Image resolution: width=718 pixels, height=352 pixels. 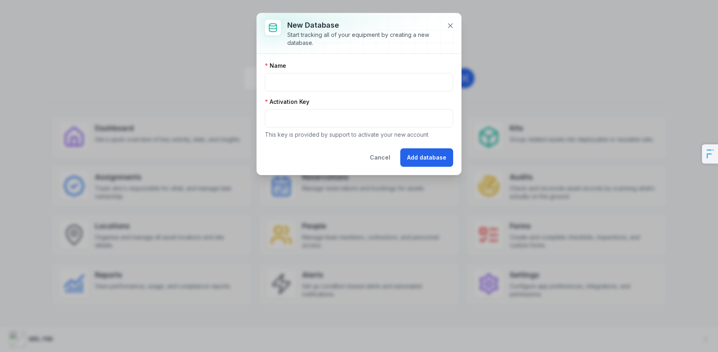 What do you see at coordinates (287, 102) in the screenshot?
I see `label: Activation Key` at bounding box center [287, 102].